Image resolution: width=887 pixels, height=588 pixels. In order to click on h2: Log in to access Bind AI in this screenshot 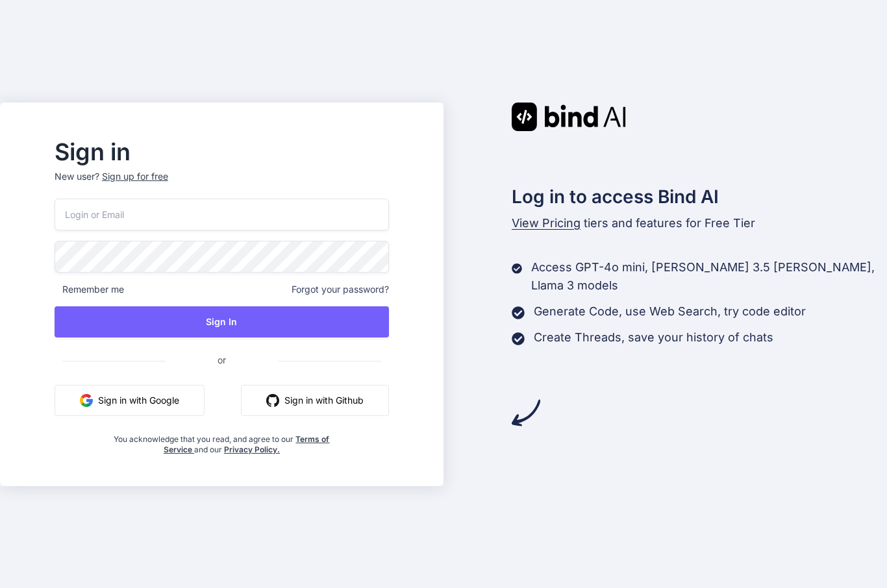, I will do `click(700, 197)`.